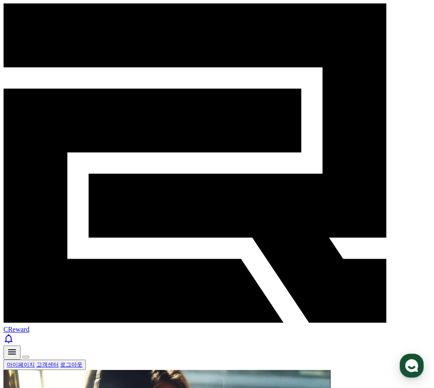 This screenshot has width=434, height=388. I want to click on a: 설정, so click(138, 283).